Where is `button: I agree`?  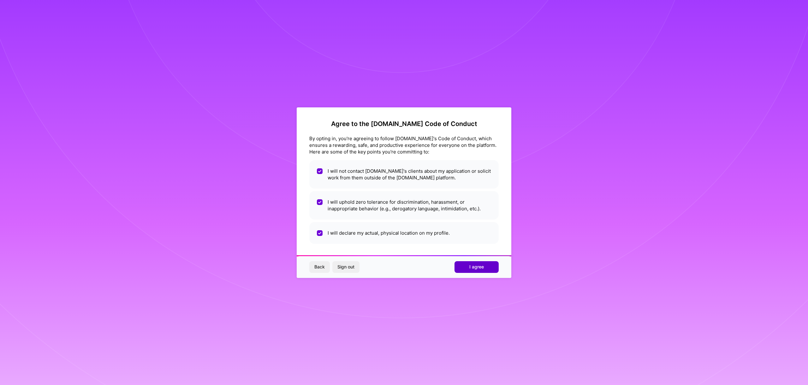
button: I agree is located at coordinates (477, 267).